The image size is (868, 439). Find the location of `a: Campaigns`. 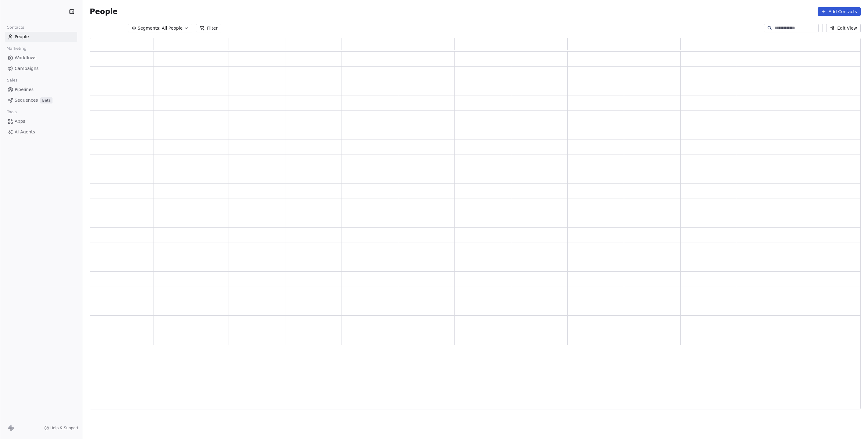

a: Campaigns is located at coordinates (41, 68).